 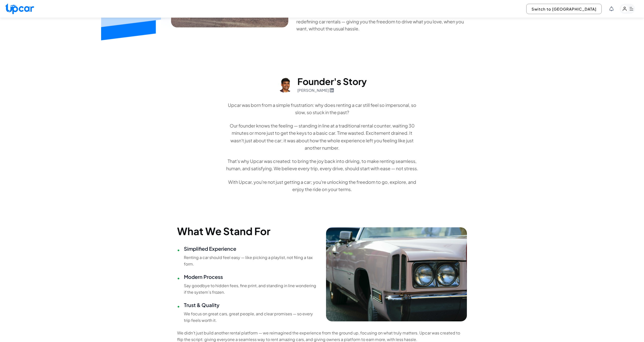 I want to click on img: Founder, so click(x=285, y=85).